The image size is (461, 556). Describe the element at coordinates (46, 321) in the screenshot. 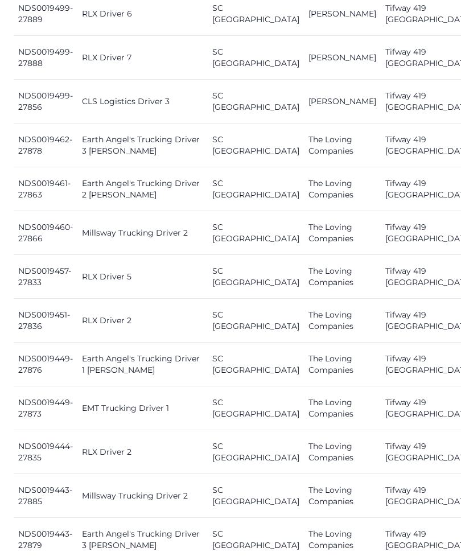

I see `td: NDS0019451-27836` at that location.